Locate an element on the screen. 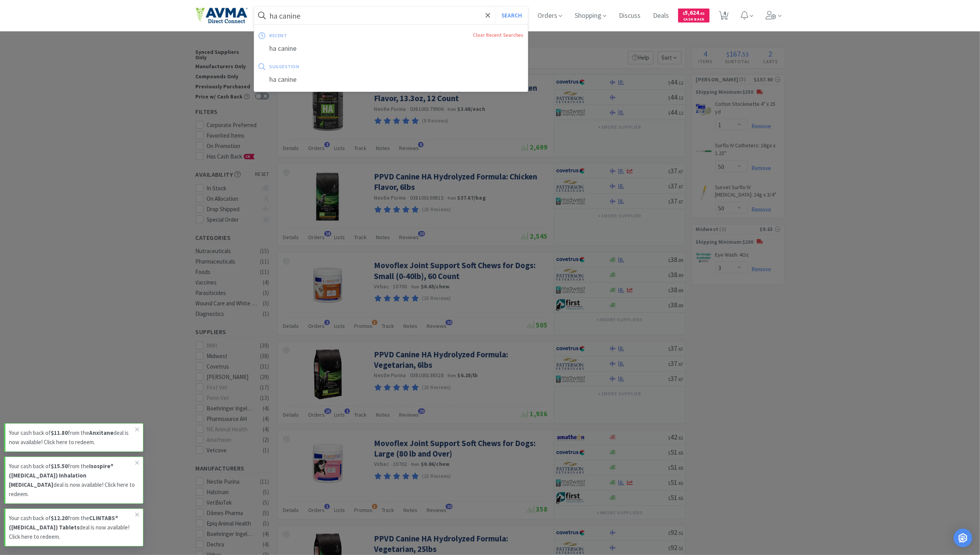 This screenshot has height=555, width=980. span: 5,624 is located at coordinates (694, 12).